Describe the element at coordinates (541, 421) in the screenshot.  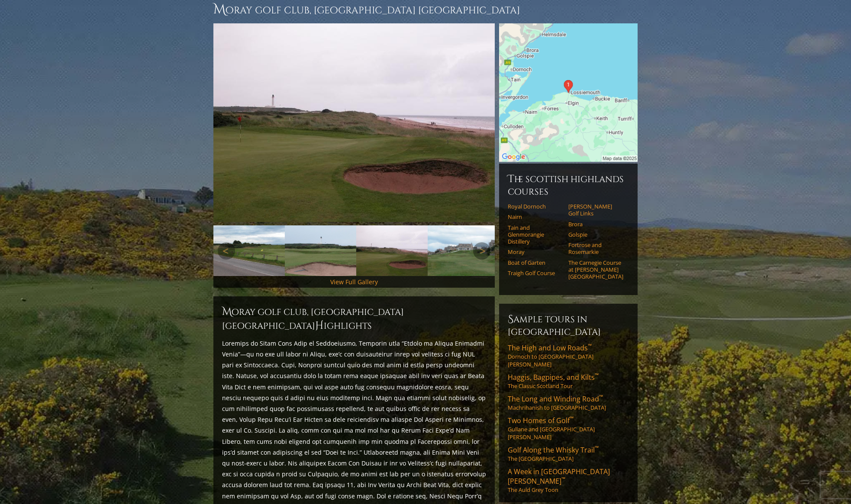
I see `span: Two Homes of Golf` at that location.